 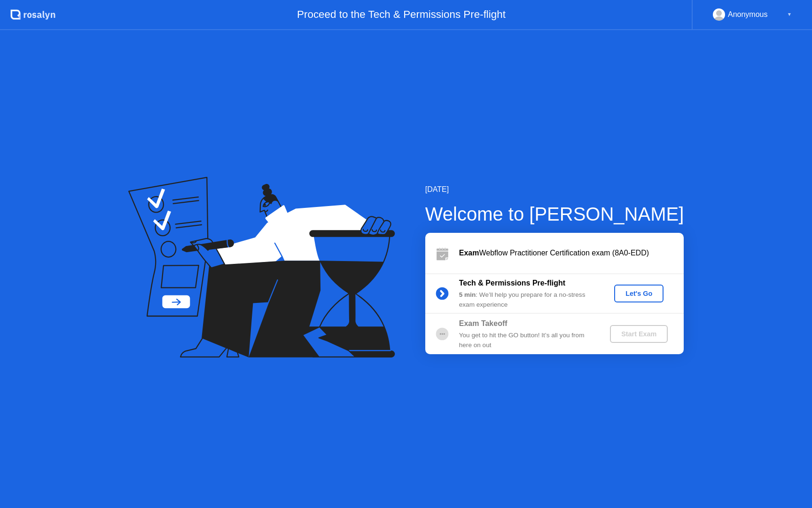 I want to click on div: : We’ll help you prepare for a no-stress exam experience, so click(x=527, y=299).